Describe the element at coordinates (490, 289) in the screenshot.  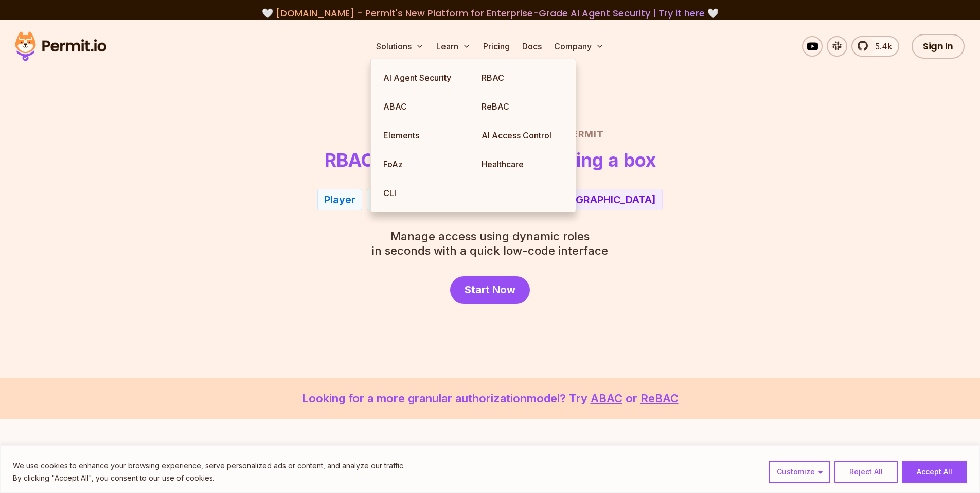
I see `span: Start Now` at that location.